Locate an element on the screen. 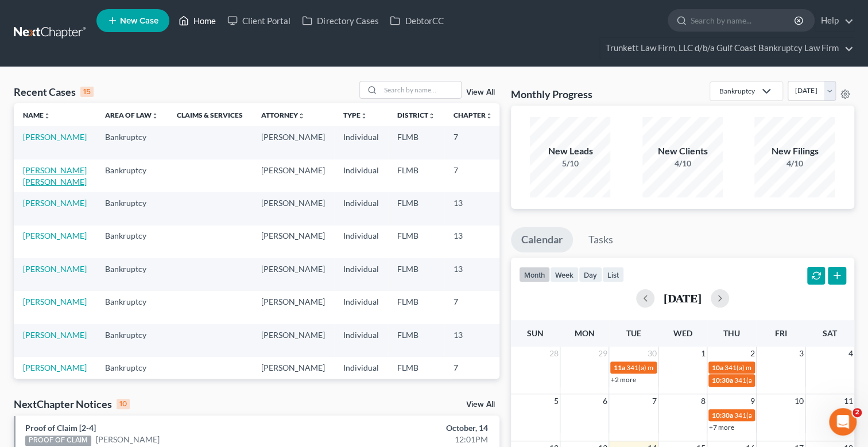 The height and width of the screenshot is (447, 868). span: Fri is located at coordinates (781, 333).